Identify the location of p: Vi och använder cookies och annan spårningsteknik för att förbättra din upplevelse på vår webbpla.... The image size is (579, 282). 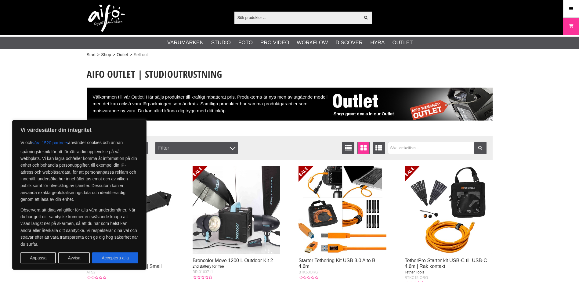
(79, 170).